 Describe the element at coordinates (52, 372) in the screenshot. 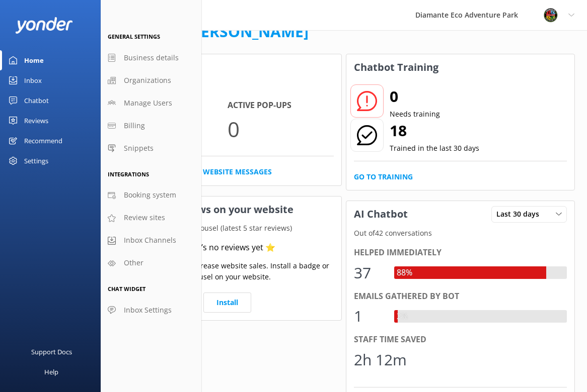

I see `div: Help` at that location.